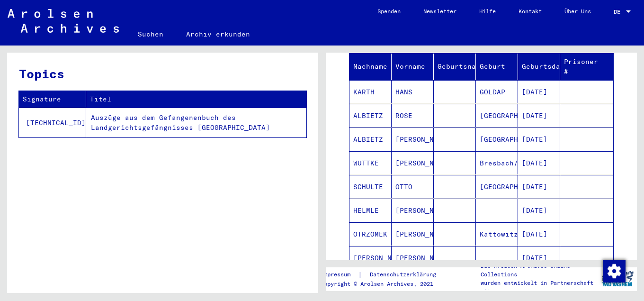 The height and width of the screenshot is (301, 644). What do you see at coordinates (63, 21) in the screenshot?
I see `img: Arolsen_neg.svg` at bounding box center [63, 21].